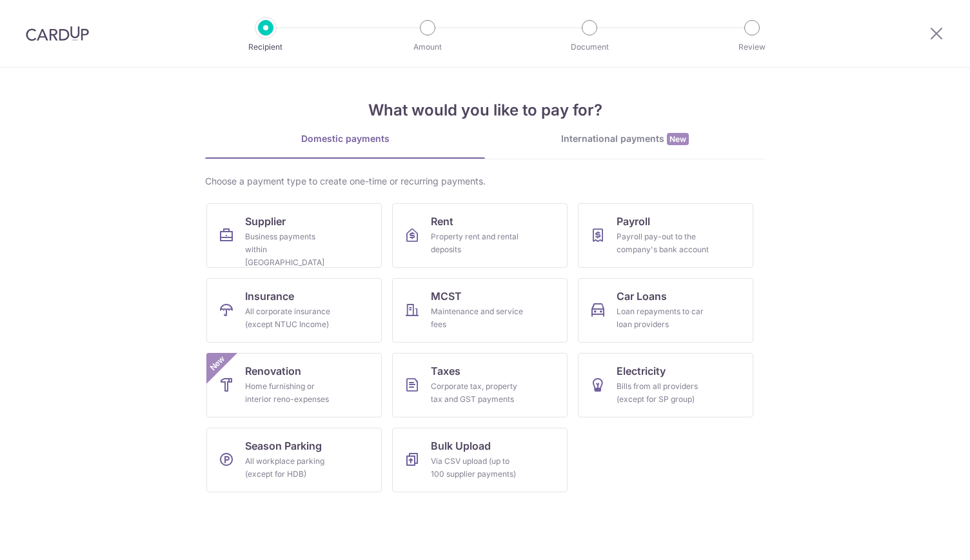 The width and height of the screenshot is (970, 560). Describe the element at coordinates (446, 296) in the screenshot. I see `span: MCST` at that location.